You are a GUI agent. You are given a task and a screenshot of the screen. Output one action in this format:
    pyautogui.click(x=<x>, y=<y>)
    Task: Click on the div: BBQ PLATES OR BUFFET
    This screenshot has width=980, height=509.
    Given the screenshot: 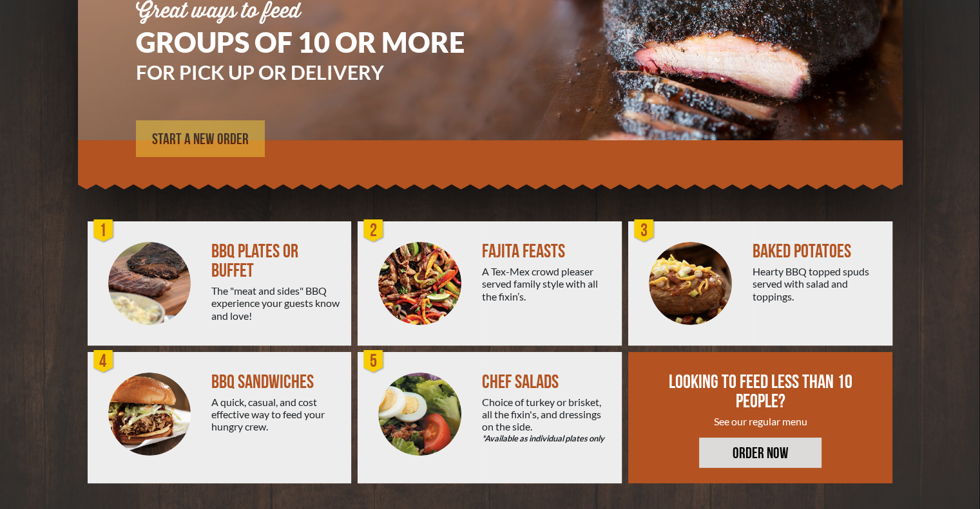 What is the action you would take?
    pyautogui.click(x=275, y=261)
    